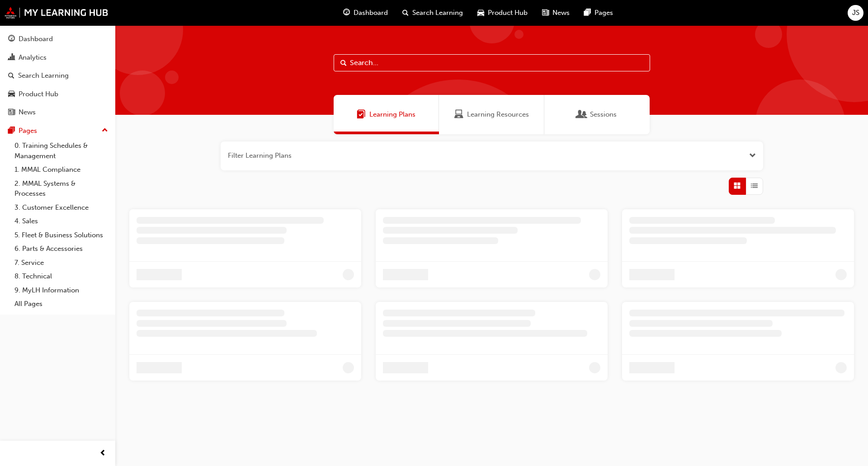  I want to click on a: Analytics, so click(57, 57).